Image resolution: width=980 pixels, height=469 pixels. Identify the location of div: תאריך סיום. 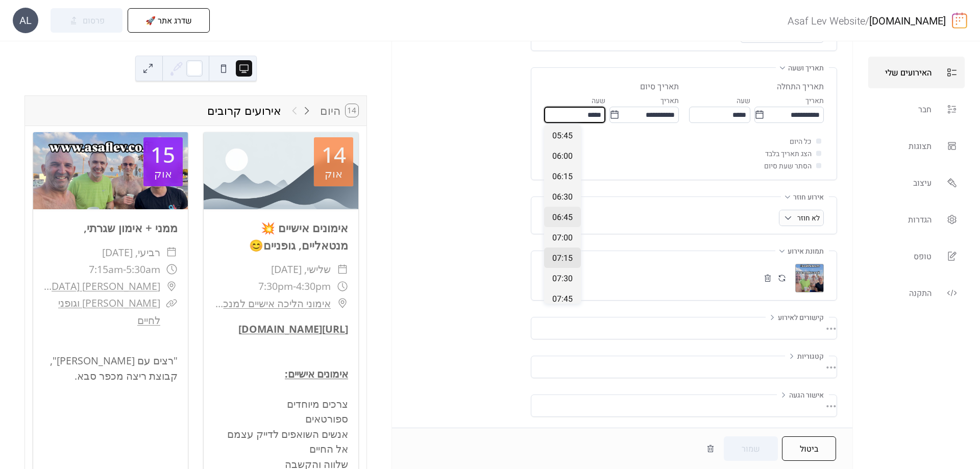
(660, 87).